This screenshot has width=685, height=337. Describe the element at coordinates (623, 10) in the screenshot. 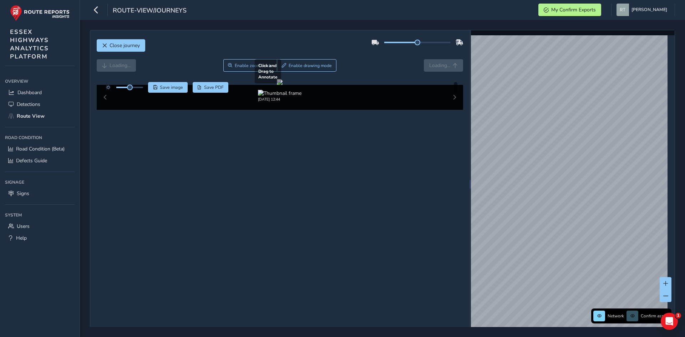

I see `img: diamond-layout` at that location.